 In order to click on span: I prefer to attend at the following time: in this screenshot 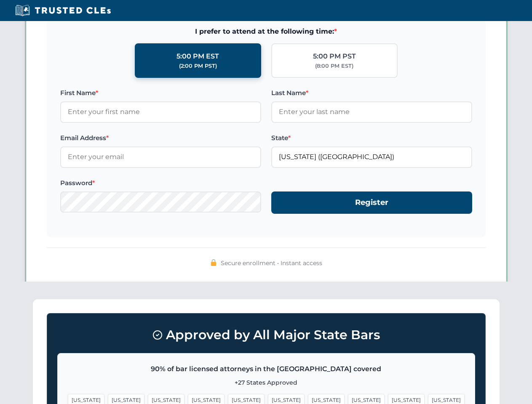, I will do `click(266, 31)`.